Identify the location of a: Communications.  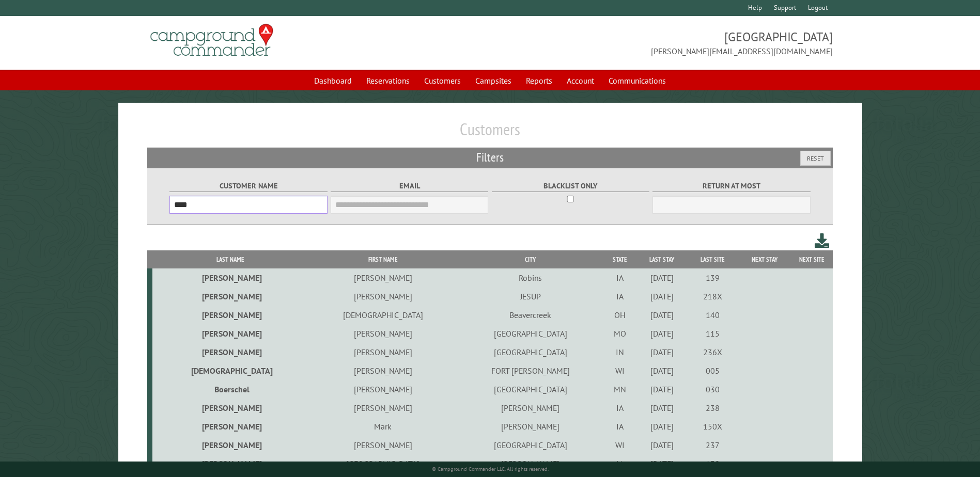
(637, 81).